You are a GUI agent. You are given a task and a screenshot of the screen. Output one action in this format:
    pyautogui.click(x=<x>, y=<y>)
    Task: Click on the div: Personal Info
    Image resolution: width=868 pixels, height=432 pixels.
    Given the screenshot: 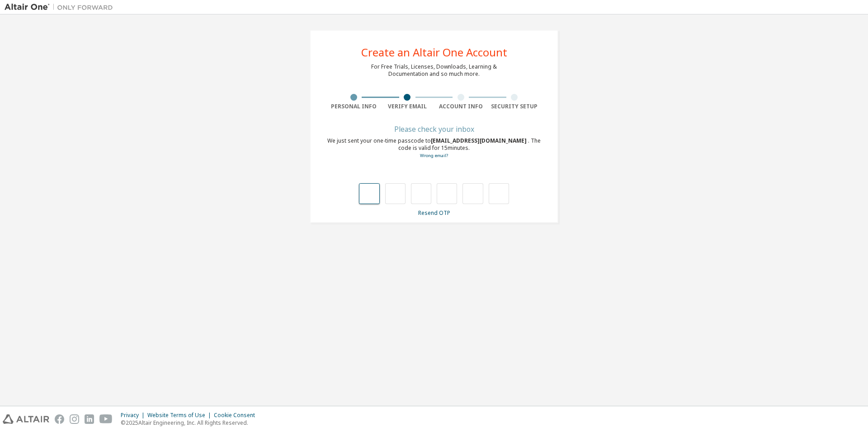 What is the action you would take?
    pyautogui.click(x=353, y=106)
    